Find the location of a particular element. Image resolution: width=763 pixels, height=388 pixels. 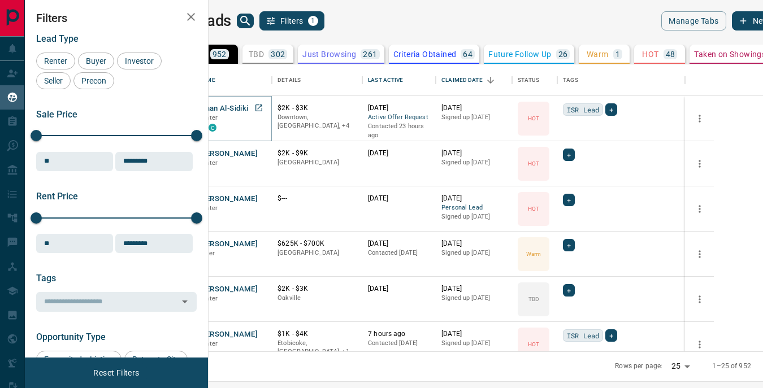

p: Rows per page: is located at coordinates (638, 366).